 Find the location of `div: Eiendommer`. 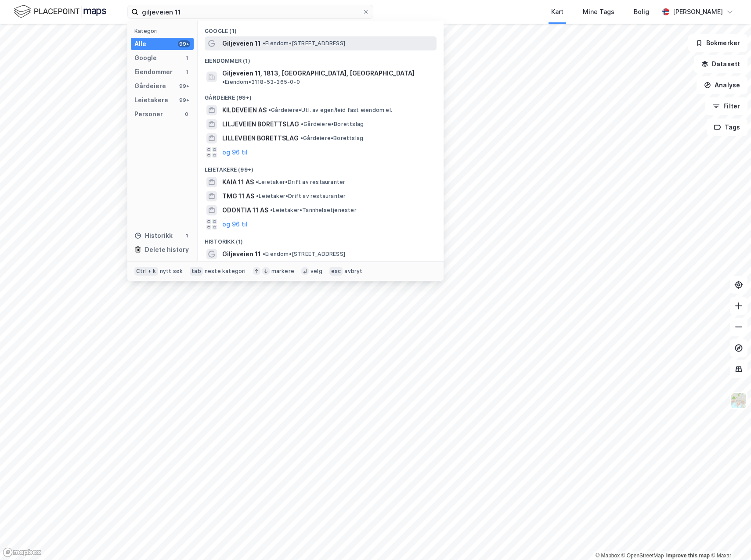

div: Eiendommer is located at coordinates (153, 72).